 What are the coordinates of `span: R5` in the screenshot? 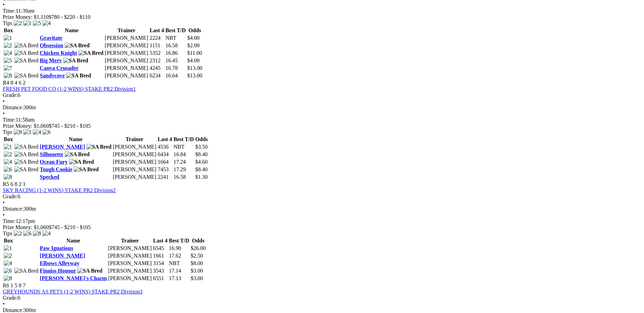 It's located at (6, 184).